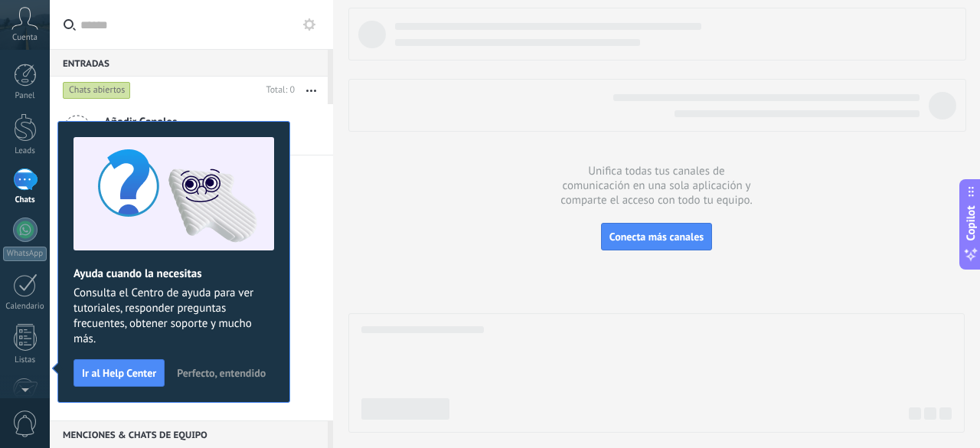  Describe the element at coordinates (25, 253) in the screenshot. I see `div: WhatsApp` at that location.